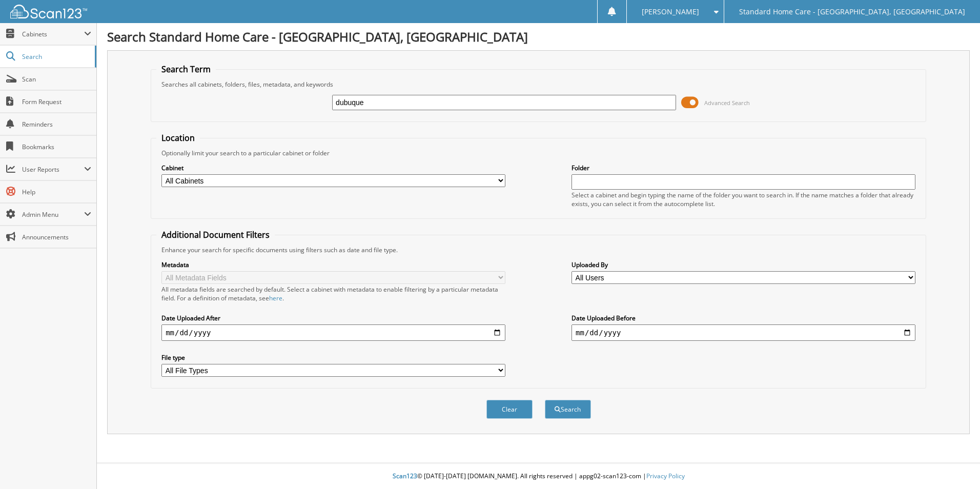  What do you see at coordinates (665, 476) in the screenshot?
I see `a: Privacy Policy` at bounding box center [665, 476].